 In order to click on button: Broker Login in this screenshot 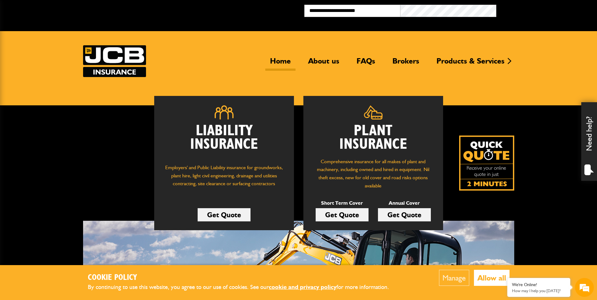, I will do `click(545, 9)`.